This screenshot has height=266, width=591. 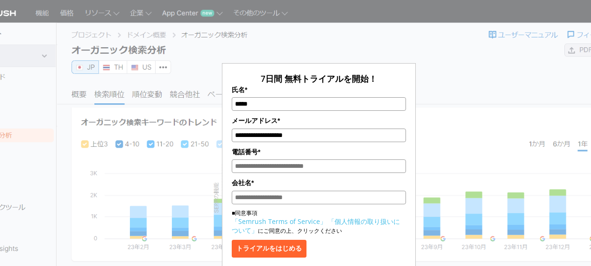 I want to click on button: トライアルをはじめる, so click(x=269, y=248).